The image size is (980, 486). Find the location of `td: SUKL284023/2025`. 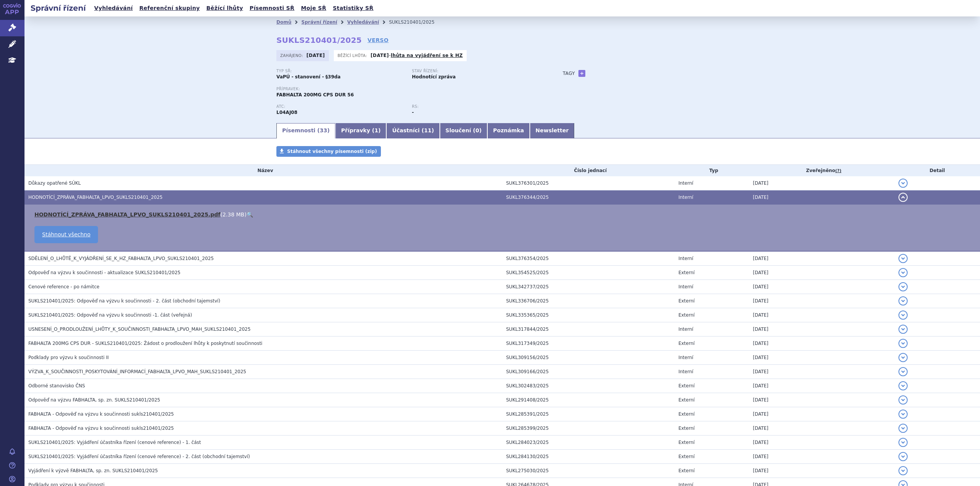

td: SUKL284023/2025 is located at coordinates (588, 443).